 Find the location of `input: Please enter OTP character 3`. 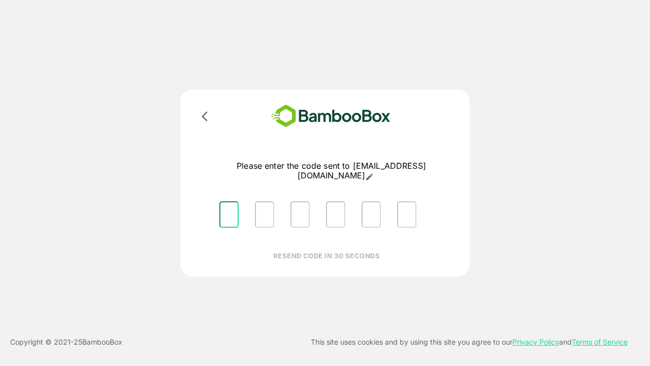

input: Please enter OTP character 3 is located at coordinates (300, 214).